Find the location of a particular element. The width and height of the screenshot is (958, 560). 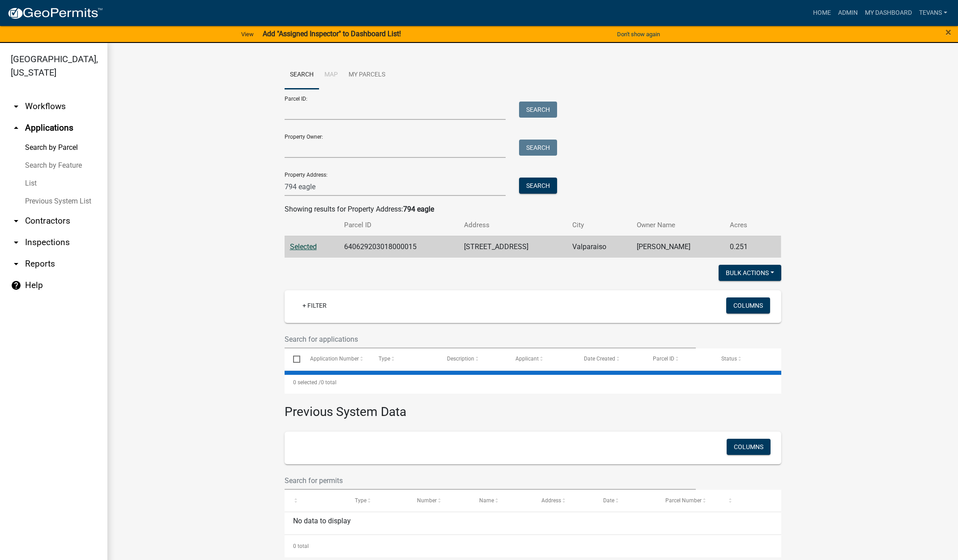

th: Owner Name is located at coordinates (678, 225).